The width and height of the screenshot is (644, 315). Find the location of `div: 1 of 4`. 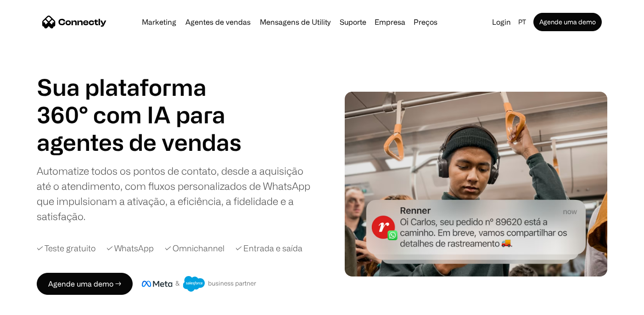

div: 1 of 4 is located at coordinates (143, 143).